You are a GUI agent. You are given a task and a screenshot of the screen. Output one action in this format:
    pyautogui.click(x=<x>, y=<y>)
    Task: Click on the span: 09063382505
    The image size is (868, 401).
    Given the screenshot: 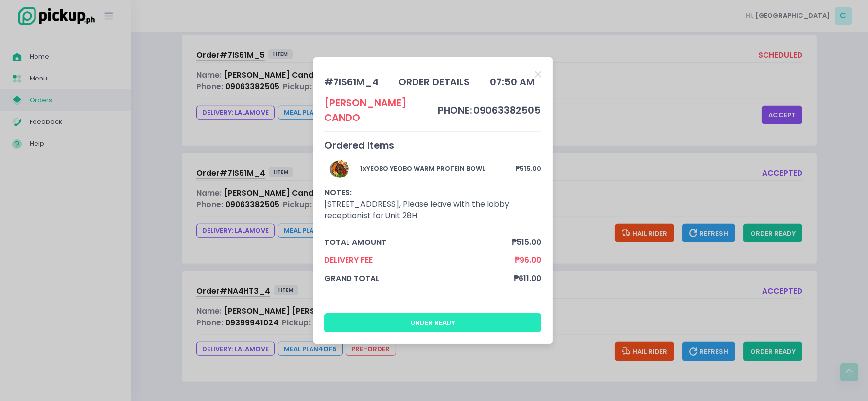 What is the action you would take?
    pyautogui.click(x=507, y=110)
    